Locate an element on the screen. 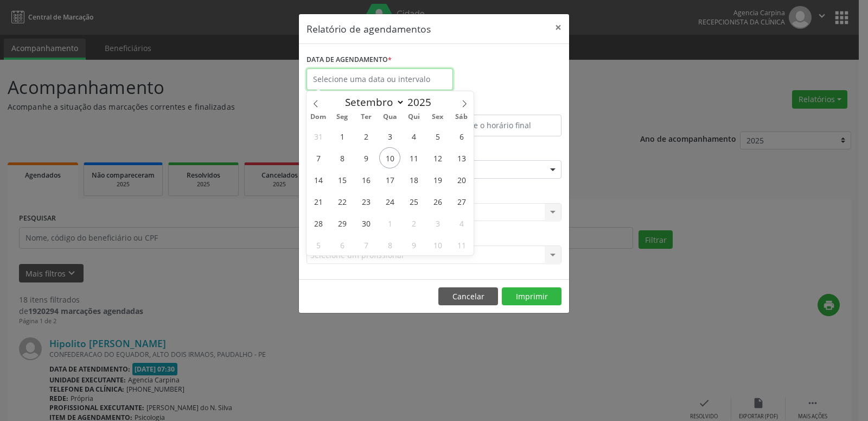  input: Selecione uma data ou intervalo is located at coordinates (380, 79).